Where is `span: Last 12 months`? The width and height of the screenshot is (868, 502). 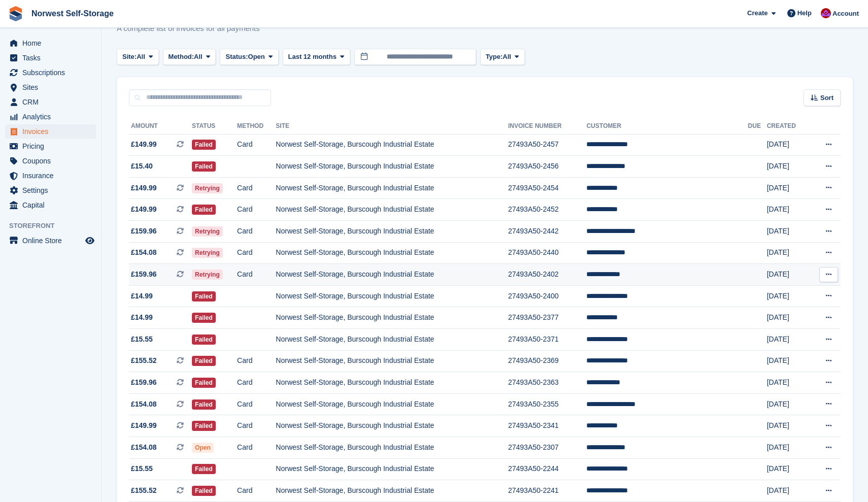 span: Last 12 months is located at coordinates (312, 57).